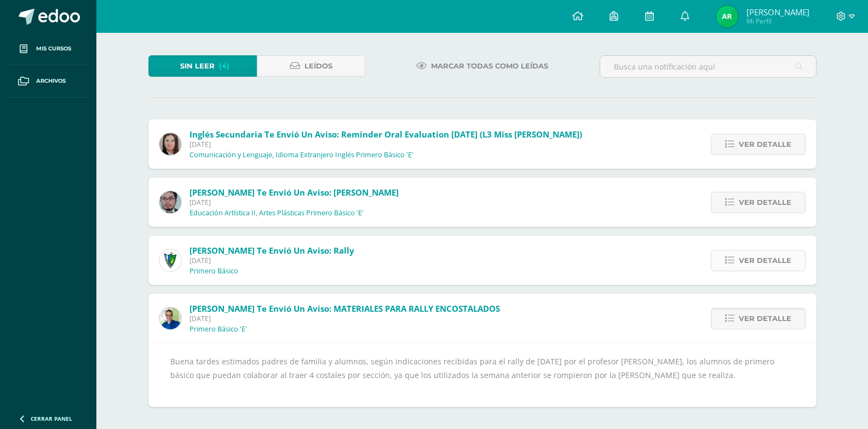  I want to click on span: (4), so click(224, 66).